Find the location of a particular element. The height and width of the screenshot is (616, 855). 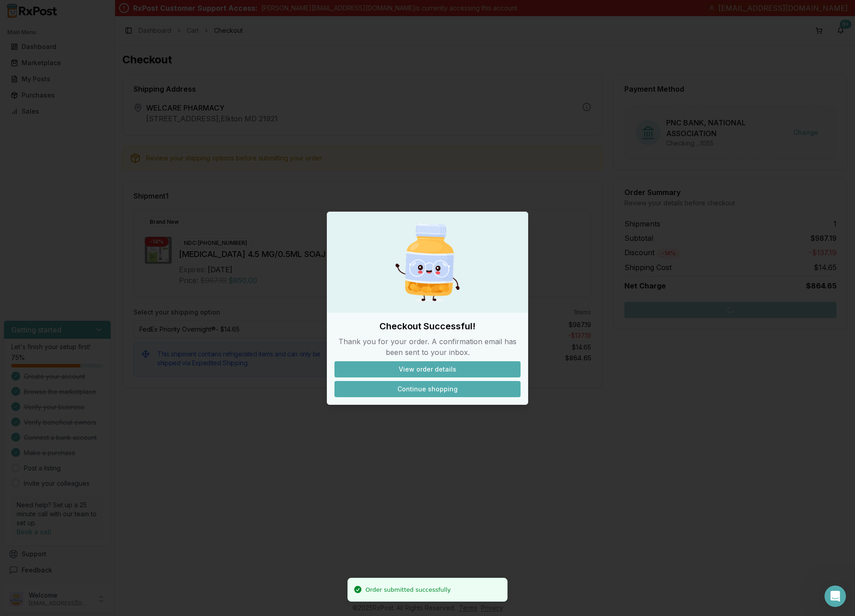

button: View order details is located at coordinates (428, 370).